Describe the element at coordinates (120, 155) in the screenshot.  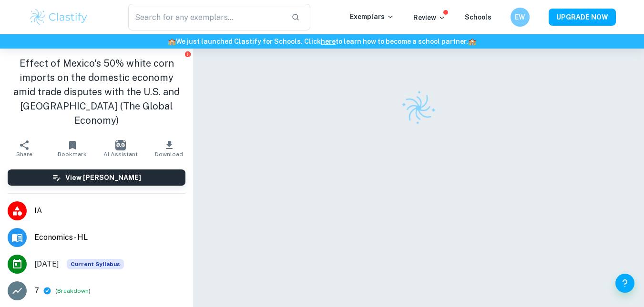
I see `span: AI Assistant` at that location.